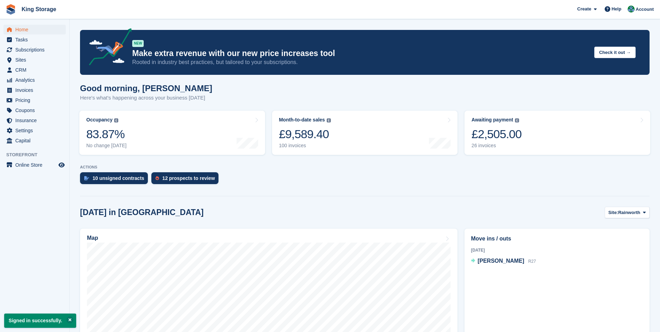  I want to click on span: Sites, so click(36, 60).